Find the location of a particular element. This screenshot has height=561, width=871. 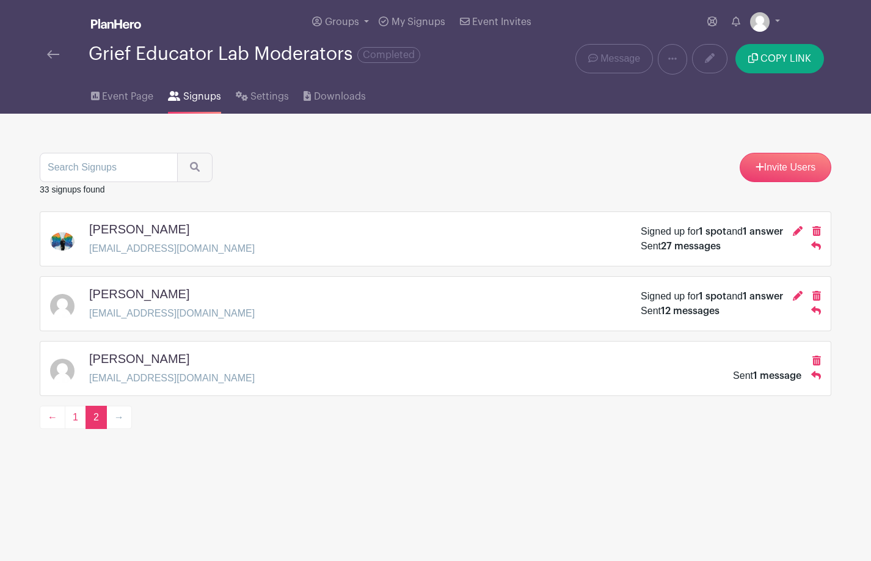

span: Groups is located at coordinates (342, 22).